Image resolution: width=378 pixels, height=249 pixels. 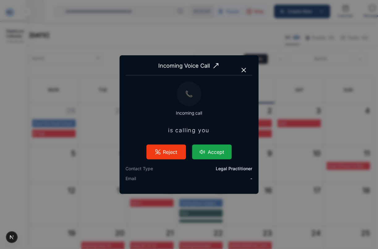 What do you see at coordinates (131, 179) in the screenshot?
I see `span: Email` at bounding box center [131, 179].